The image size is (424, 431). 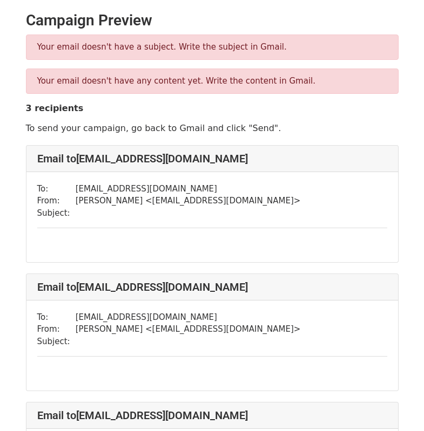 I want to click on strong: 3 recipients, so click(x=54, y=108).